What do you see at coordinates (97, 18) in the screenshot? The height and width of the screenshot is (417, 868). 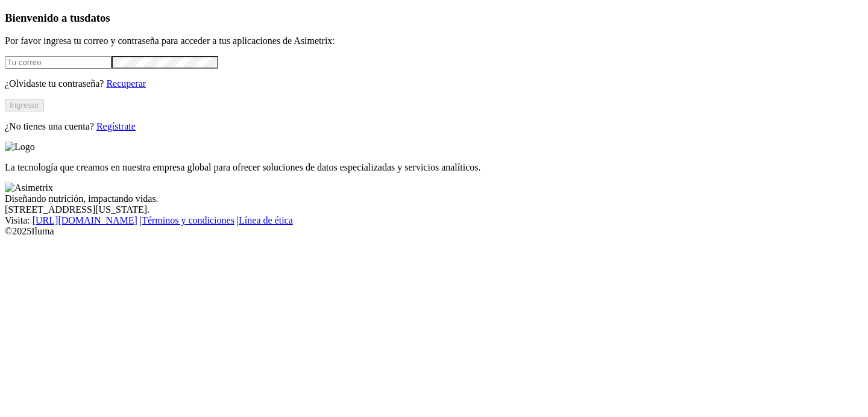 I see `span: datos` at bounding box center [97, 18].